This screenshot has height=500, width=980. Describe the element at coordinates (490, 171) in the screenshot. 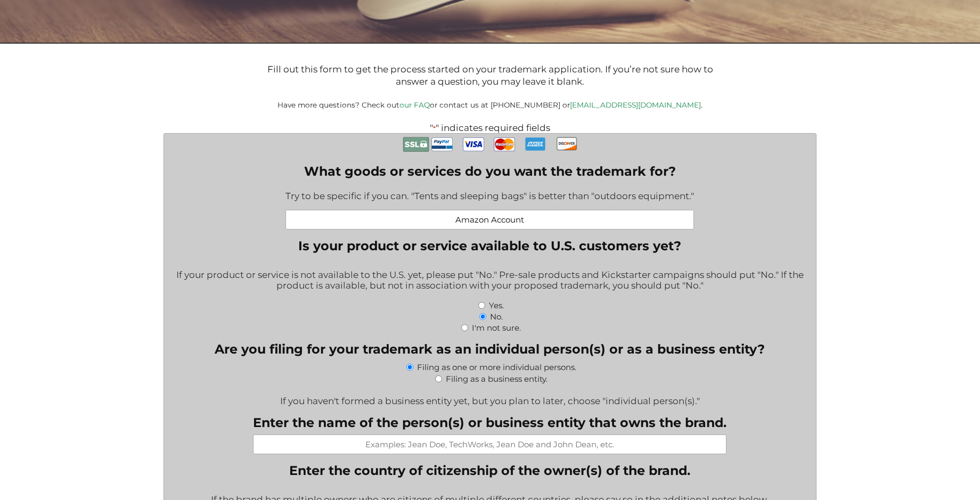

I see `label: What goods or services do you want the trademark for?` at that location.